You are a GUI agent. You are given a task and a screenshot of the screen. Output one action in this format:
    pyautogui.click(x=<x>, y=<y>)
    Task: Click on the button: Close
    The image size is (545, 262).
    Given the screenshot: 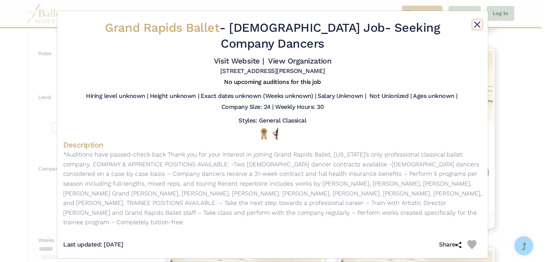 What is the action you would take?
    pyautogui.click(x=477, y=25)
    